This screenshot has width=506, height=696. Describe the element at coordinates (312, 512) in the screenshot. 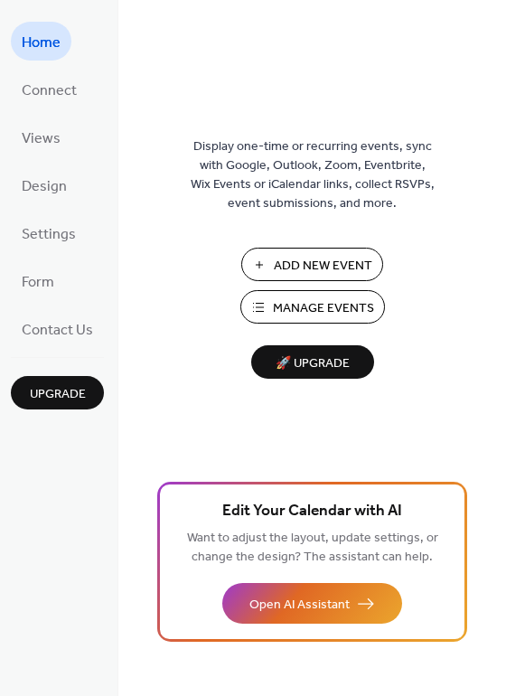

I see `span: Edit Your Calendar with AI` at that location.